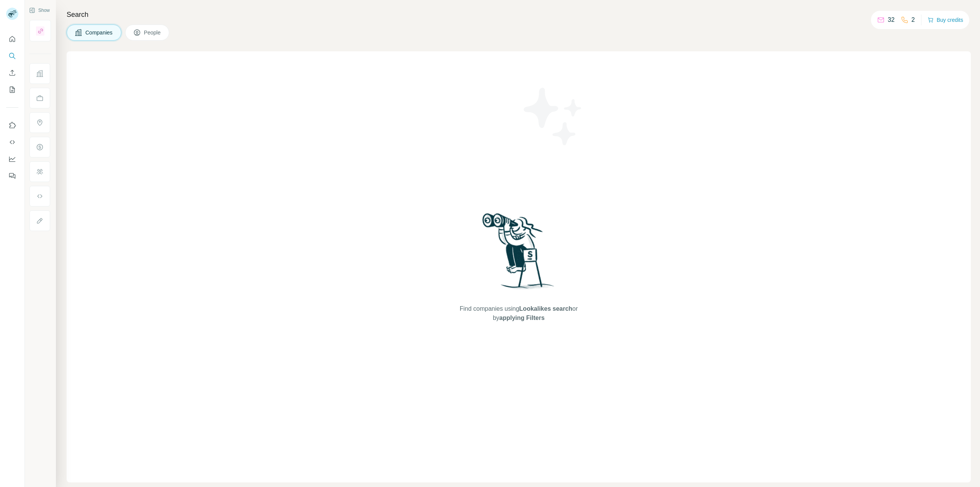 This screenshot has width=980, height=487. I want to click on span: applying Filters, so click(522, 317).